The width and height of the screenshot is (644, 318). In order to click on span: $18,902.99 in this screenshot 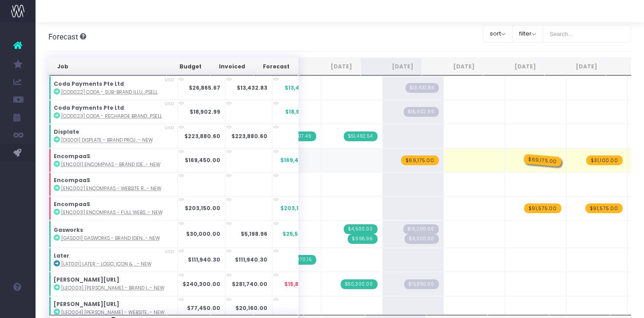, I will do `click(300, 112)`.